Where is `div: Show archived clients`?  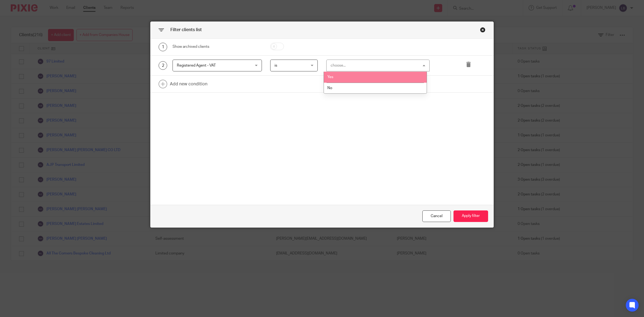 div: Show archived clients is located at coordinates (217, 47).